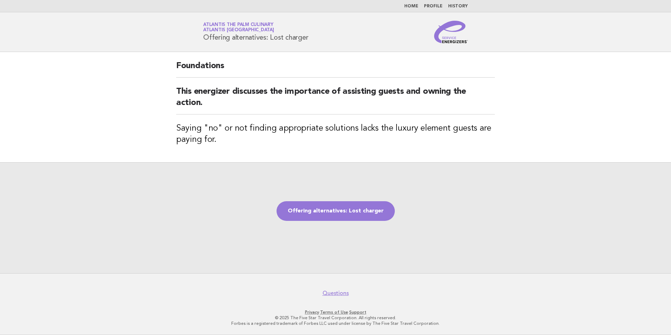 This screenshot has width=671, height=335. What do you see at coordinates (335, 211) in the screenshot?
I see `a: Offering alternatives: Lost charger` at bounding box center [335, 211].